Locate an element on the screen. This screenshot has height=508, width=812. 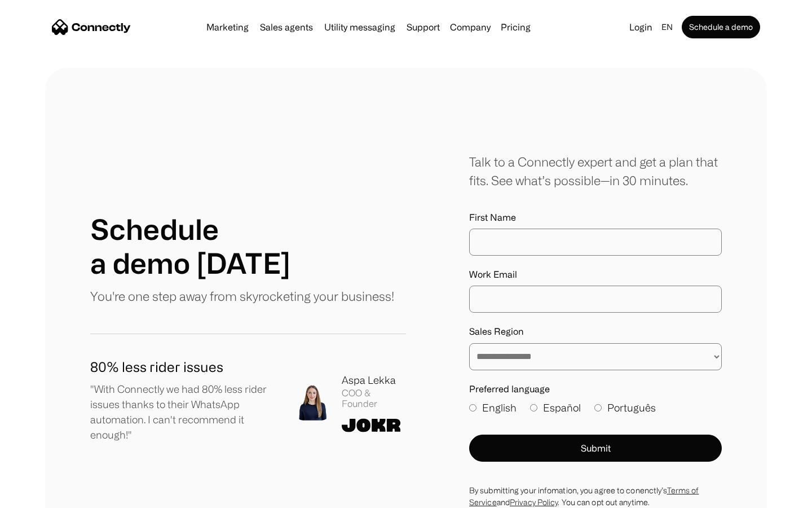
input: Español is located at coordinates (534, 408).